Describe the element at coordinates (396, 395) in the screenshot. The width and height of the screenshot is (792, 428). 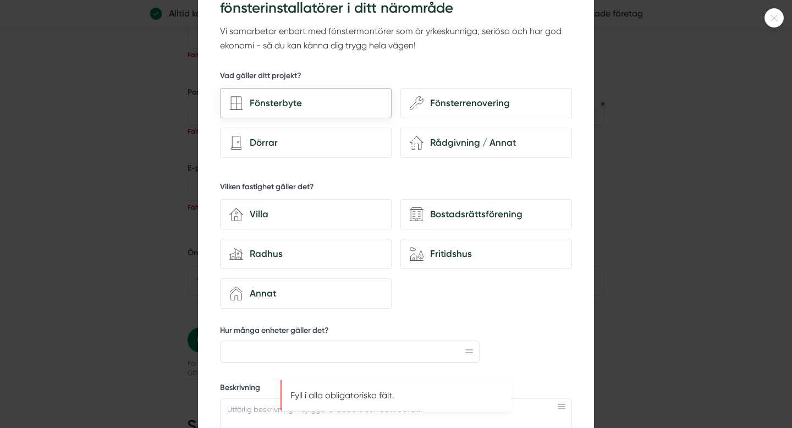
I see `p: Fyll i alla obligatoriska fält.` at that location.